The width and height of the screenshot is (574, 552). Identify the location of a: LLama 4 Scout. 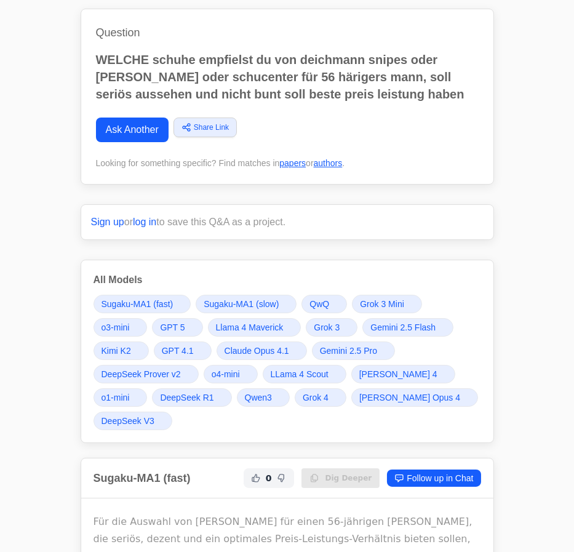
(305, 374).